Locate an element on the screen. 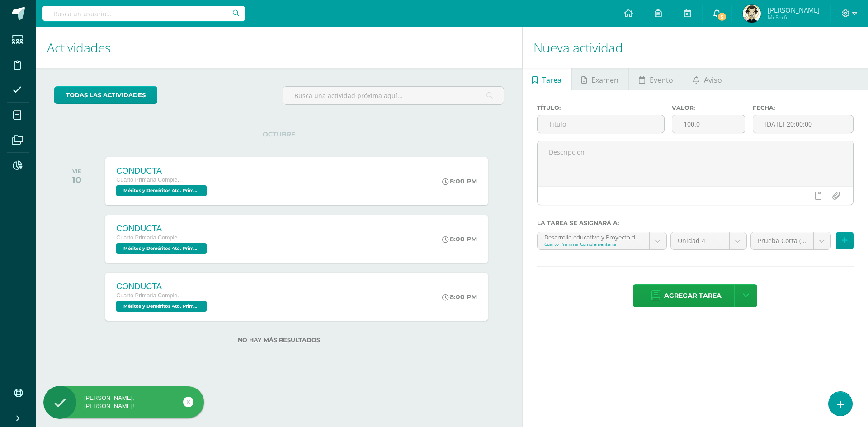 The width and height of the screenshot is (868, 427). label: No hay más resultados is located at coordinates (279, 339).